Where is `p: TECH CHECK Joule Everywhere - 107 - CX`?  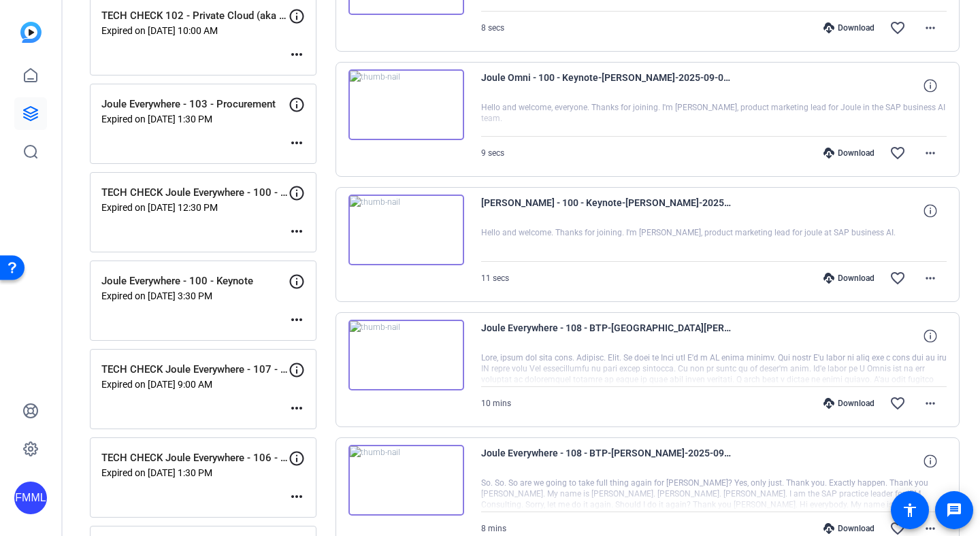
p: TECH CHECK Joule Everywhere - 107 - CX is located at coordinates (195, 370).